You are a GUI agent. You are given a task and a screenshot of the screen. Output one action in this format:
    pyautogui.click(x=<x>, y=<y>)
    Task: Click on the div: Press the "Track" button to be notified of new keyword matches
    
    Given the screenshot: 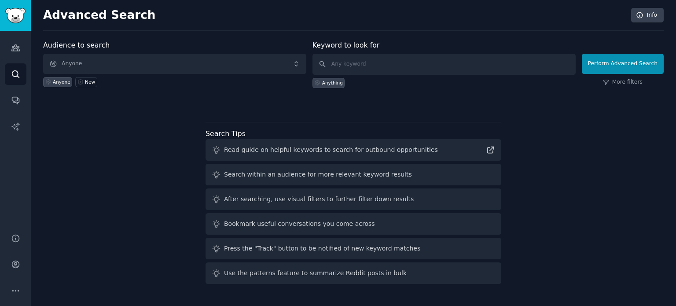 What is the action you would take?
    pyautogui.click(x=322, y=248)
    